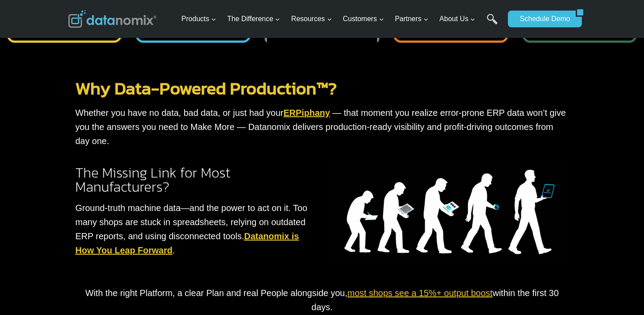  I want to click on span: State/Region, so click(215, 113).